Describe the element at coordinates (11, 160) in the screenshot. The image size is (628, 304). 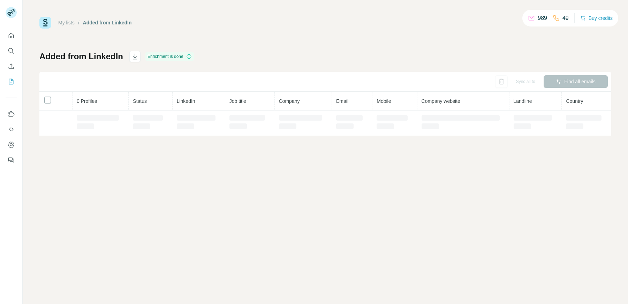
I see `button: Feedback` at that location.